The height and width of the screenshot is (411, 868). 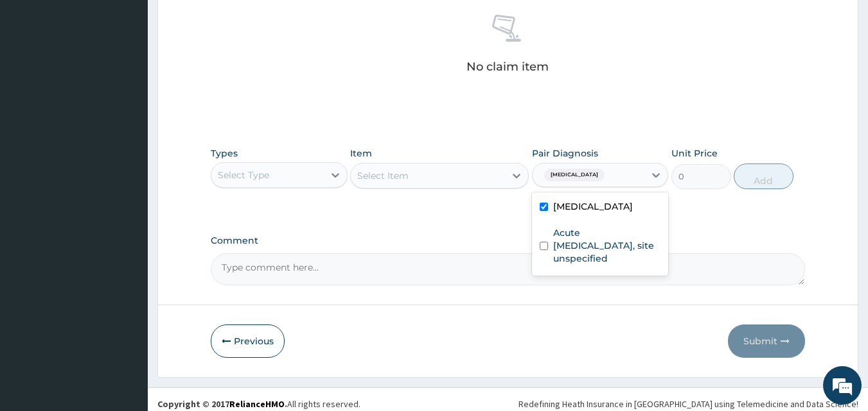 What do you see at coordinates (247, 342) in the screenshot?
I see `button: Previous` at bounding box center [247, 342].